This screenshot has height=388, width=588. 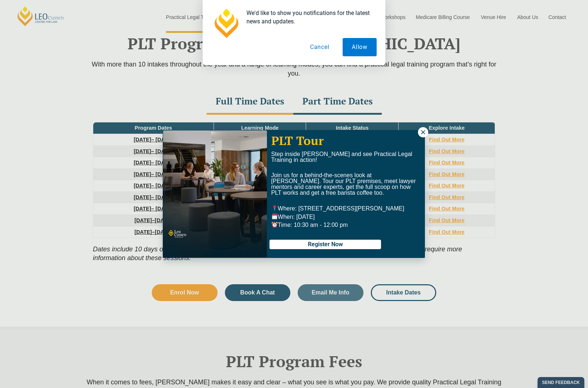 I want to click on button: Register Now, so click(x=325, y=245).